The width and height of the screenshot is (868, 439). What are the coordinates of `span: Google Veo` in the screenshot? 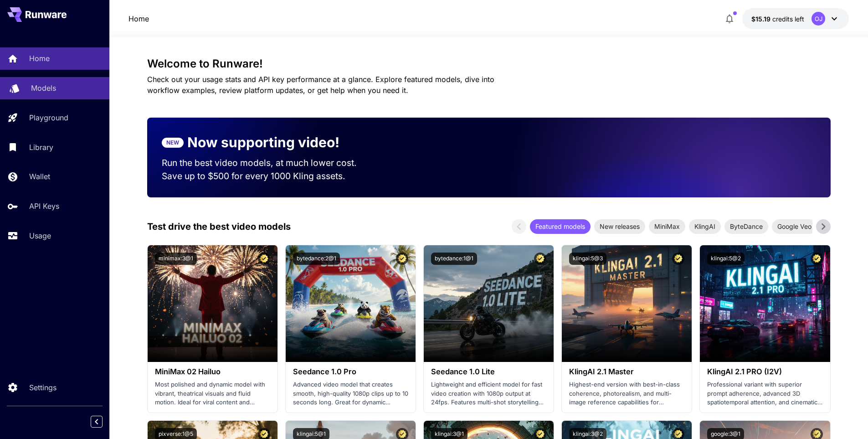 It's located at (794, 226).